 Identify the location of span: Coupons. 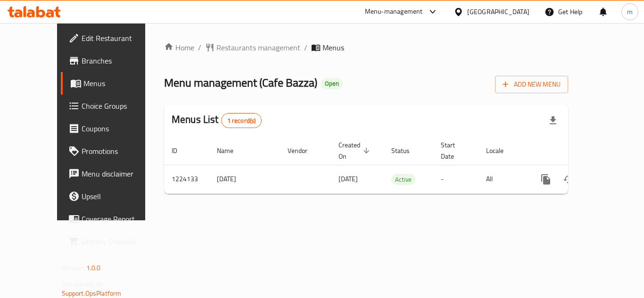
(119, 129).